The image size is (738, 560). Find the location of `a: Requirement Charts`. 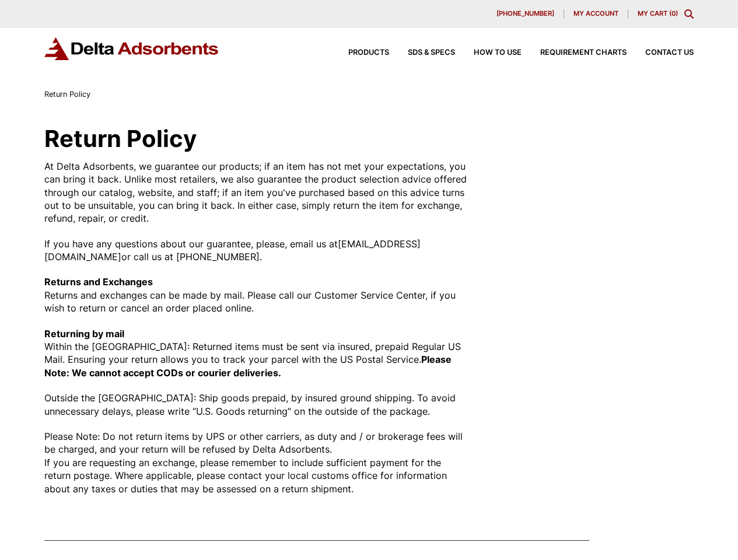

a: Requirement Charts is located at coordinates (574, 52).